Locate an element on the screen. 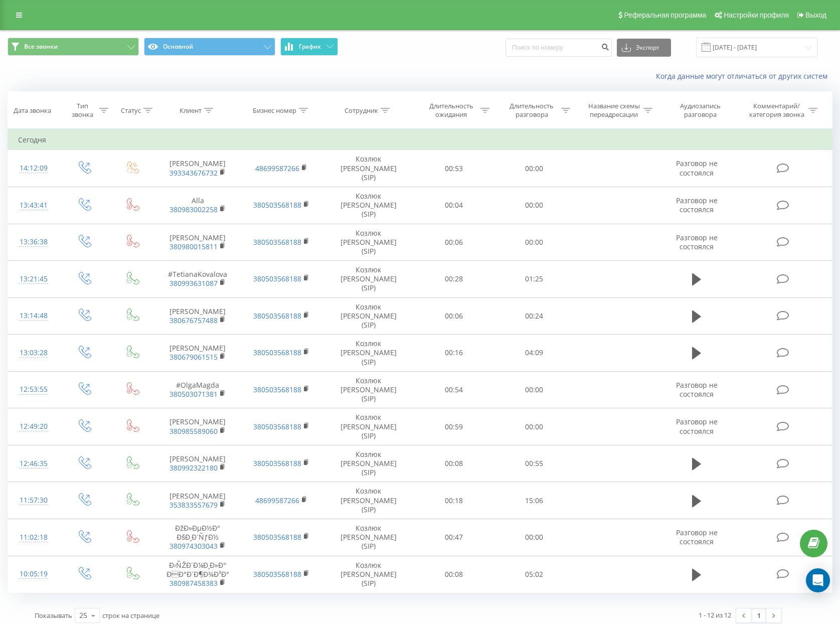 The height and width of the screenshot is (625, 840). div: Длительность ожидания is located at coordinates (451, 110).